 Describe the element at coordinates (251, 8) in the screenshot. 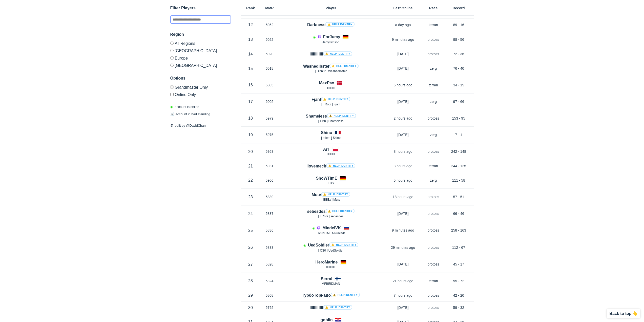

I see `h6: Rank` at that location.